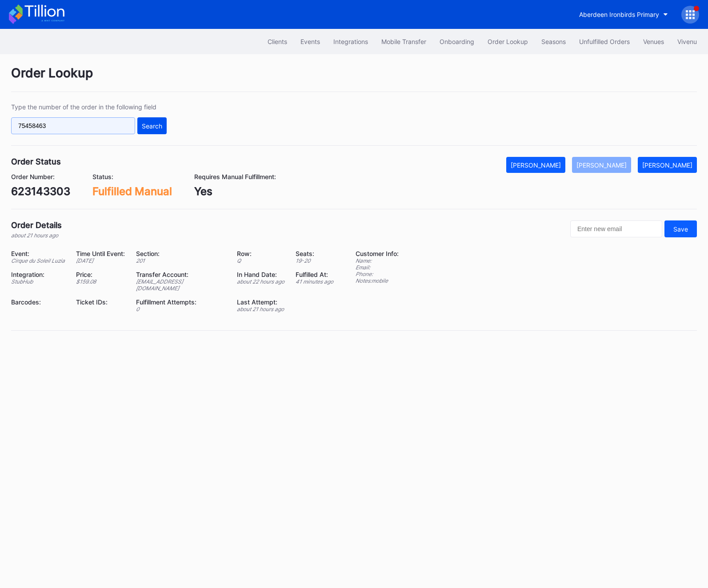 The height and width of the screenshot is (588, 708). I want to click on div: Order Number:, so click(41, 177).